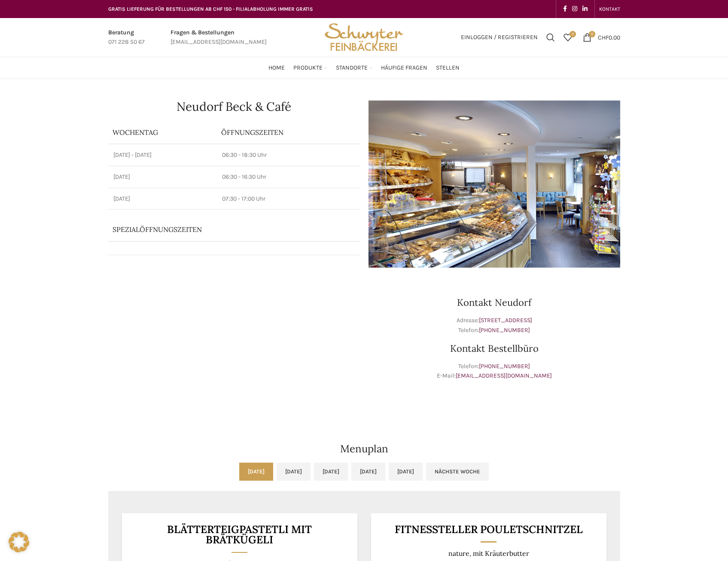  Describe the element at coordinates (364, 38) in the screenshot. I see `img: Bäckerei Schwyter` at that location.